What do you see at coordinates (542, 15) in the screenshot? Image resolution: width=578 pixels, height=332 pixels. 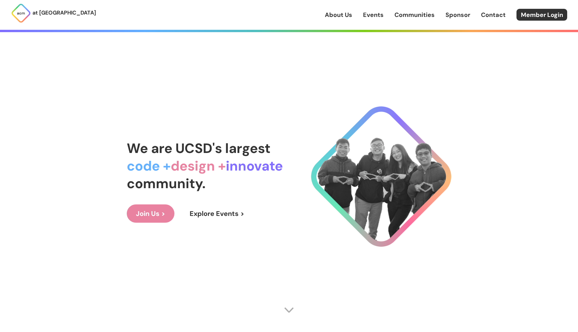 I see `a: Member Login` at bounding box center [542, 15].